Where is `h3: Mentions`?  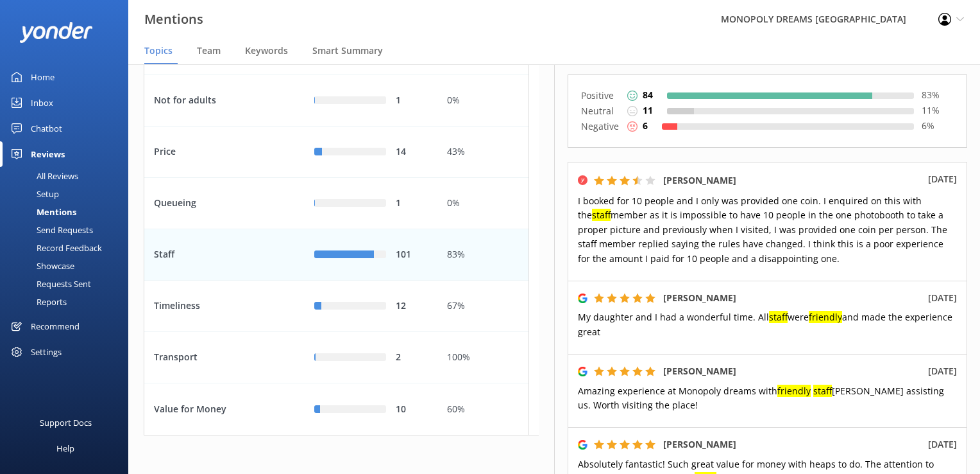 h3: Mentions is located at coordinates (174, 19).